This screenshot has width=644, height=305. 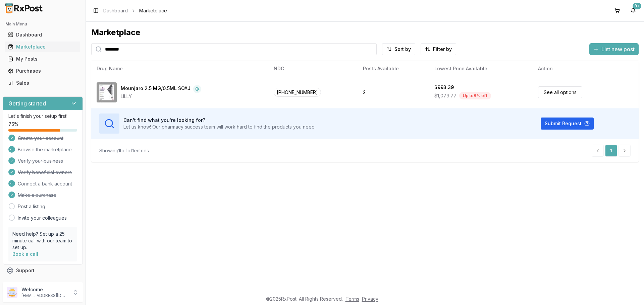 I want to click on a: Sales, so click(x=43, y=83).